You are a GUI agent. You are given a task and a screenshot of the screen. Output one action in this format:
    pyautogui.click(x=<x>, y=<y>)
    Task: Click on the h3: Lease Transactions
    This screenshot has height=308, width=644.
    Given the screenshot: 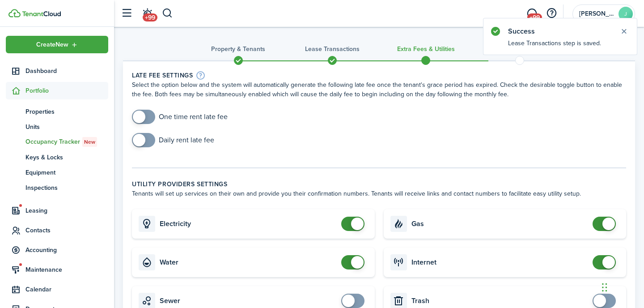 What is the action you would take?
    pyautogui.click(x=332, y=49)
    